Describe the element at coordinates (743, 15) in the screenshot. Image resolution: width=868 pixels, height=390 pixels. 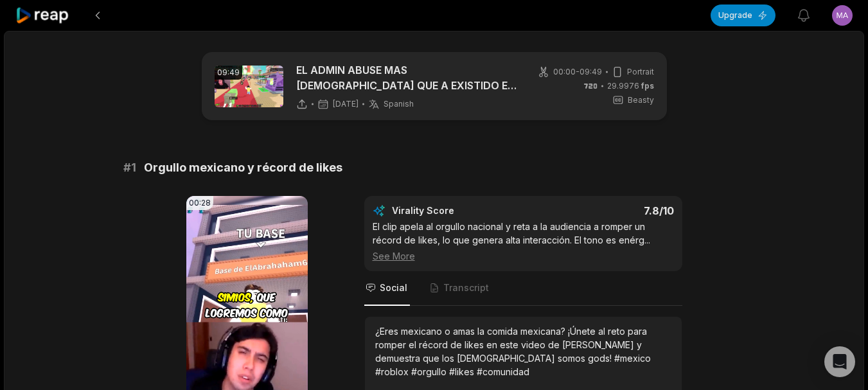
I see `button: Upgrade` at that location.